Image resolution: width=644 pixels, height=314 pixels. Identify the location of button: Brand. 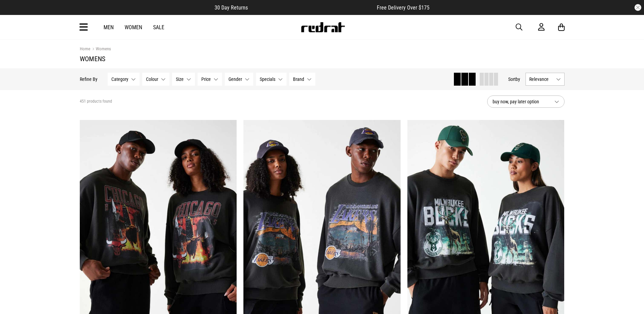
(302, 79).